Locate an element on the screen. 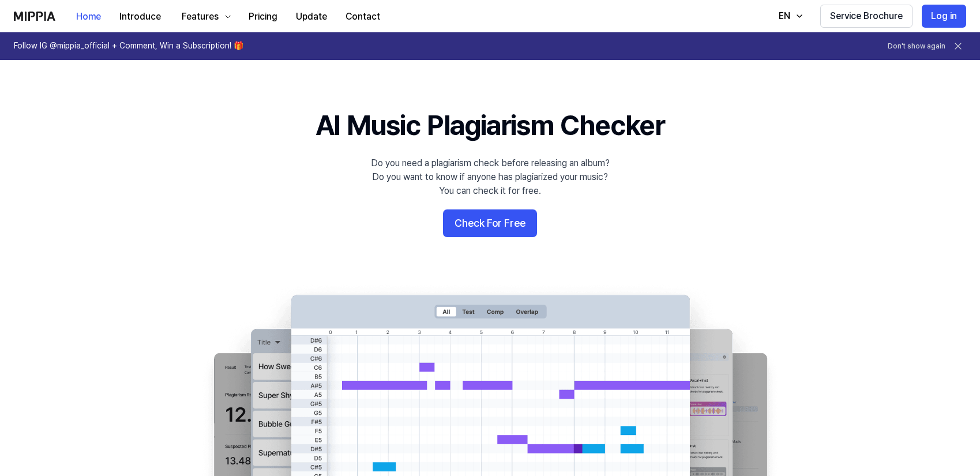  div: Do you need a plagiarism check before releasing an album? Do you want to know if anyone has plagi... is located at coordinates (490, 177).